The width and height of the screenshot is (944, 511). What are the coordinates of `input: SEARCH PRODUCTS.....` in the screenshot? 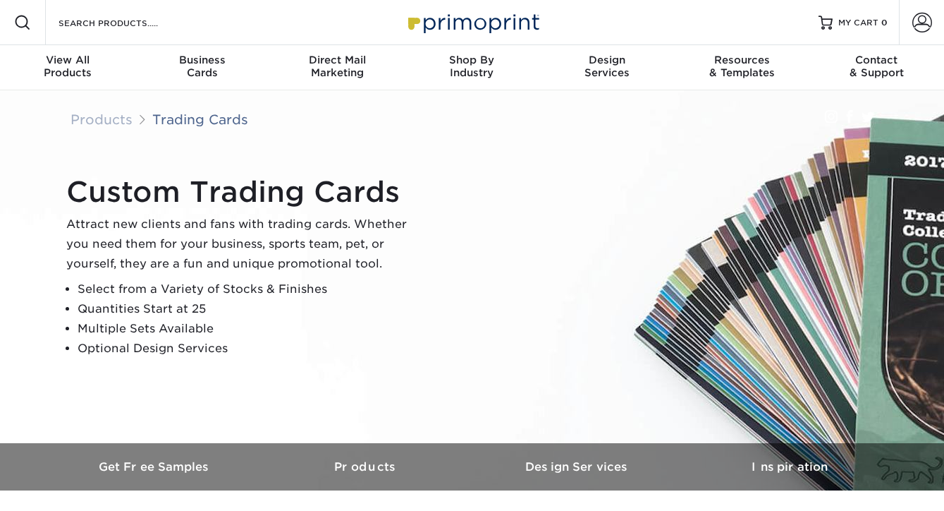 It's located at (126, 23).